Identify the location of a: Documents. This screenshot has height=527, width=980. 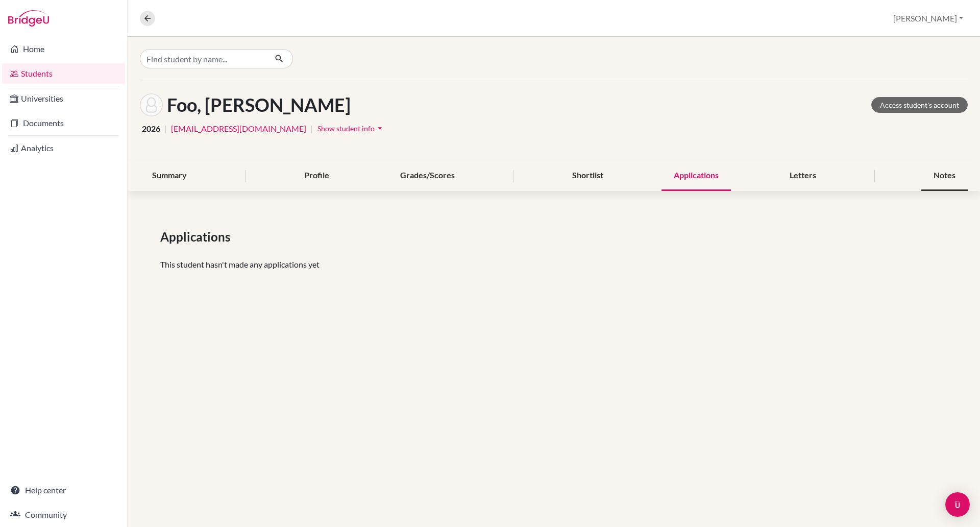
(64, 123).